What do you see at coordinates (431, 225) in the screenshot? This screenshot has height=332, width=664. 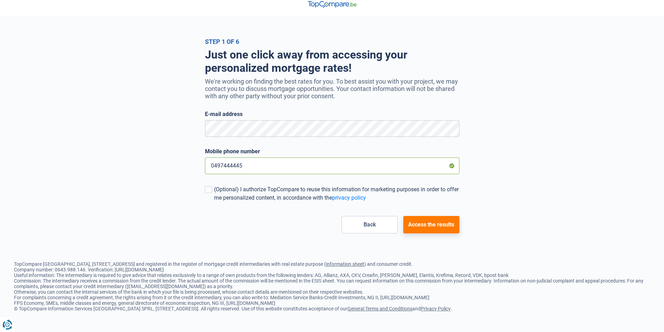 I see `button: Access the results` at bounding box center [431, 225].